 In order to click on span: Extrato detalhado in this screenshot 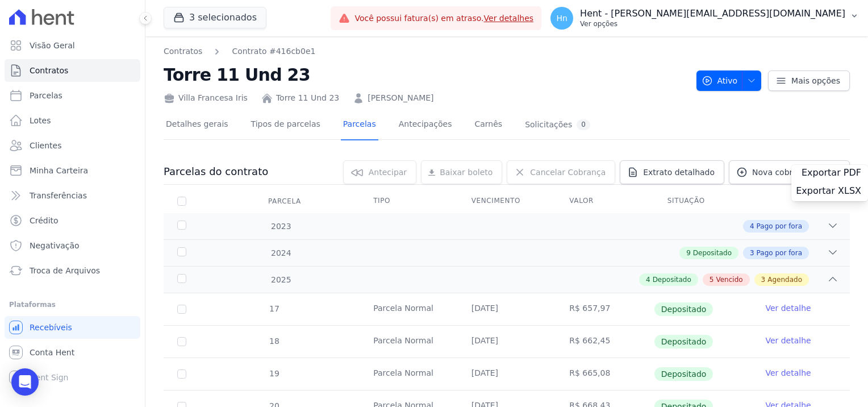, I will do `click(678, 172)`.